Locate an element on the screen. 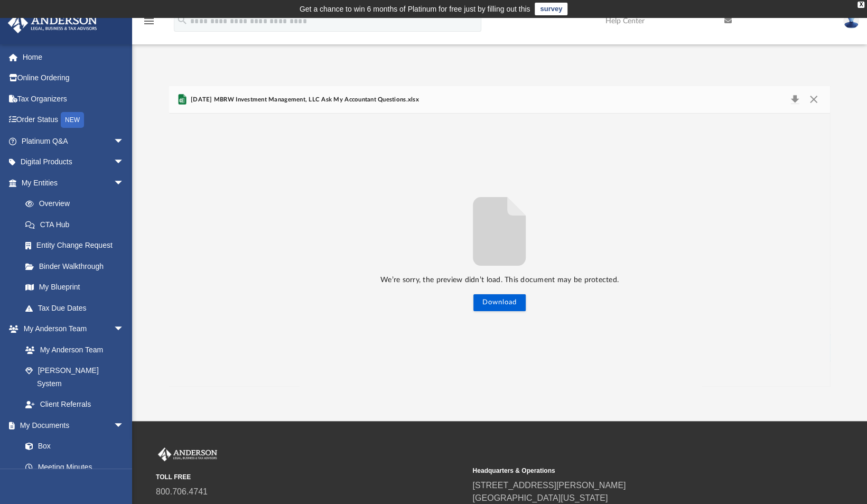 This screenshot has height=504, width=867. a: CTA Hub is located at coordinates (77, 225).